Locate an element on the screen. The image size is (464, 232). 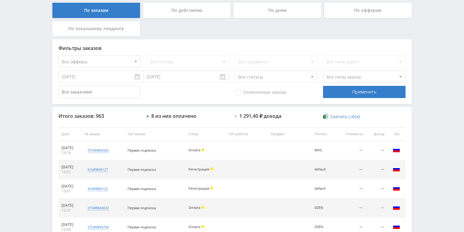
th: Потоки is located at coordinates (323, 134).